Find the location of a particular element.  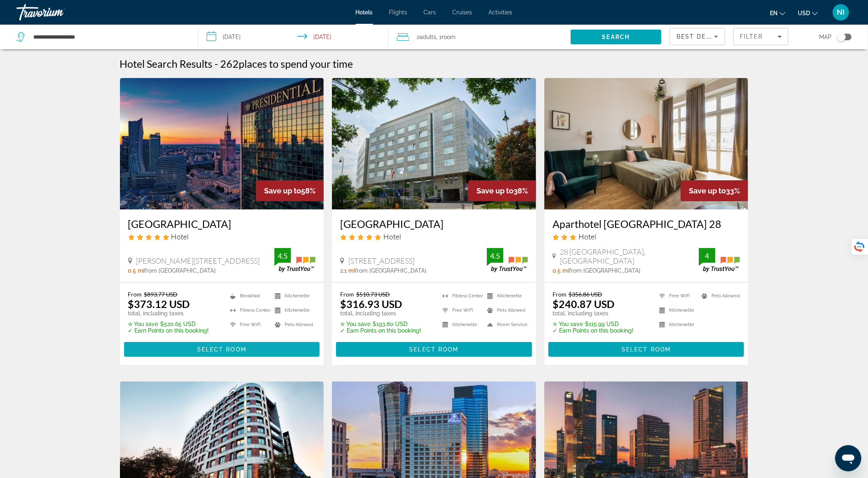

ins: $373.12 USD is located at coordinates (159, 304).